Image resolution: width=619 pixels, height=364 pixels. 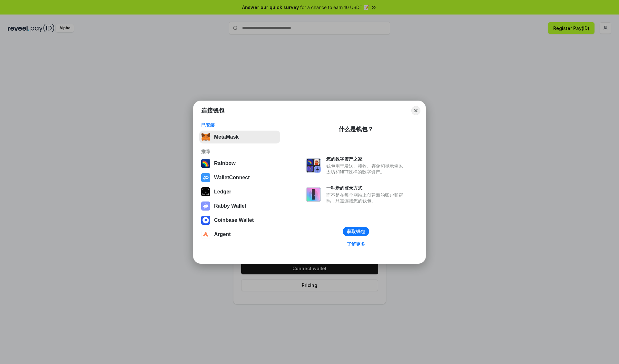 What do you see at coordinates (206, 137) in the screenshot?
I see `img: svg+xml,%3Csvg%20fill%3D%22none%22%20height%3D%2233%22%20viewBox%3D%220%200%2035%2033%22%20width%...` at bounding box center [206, 137].